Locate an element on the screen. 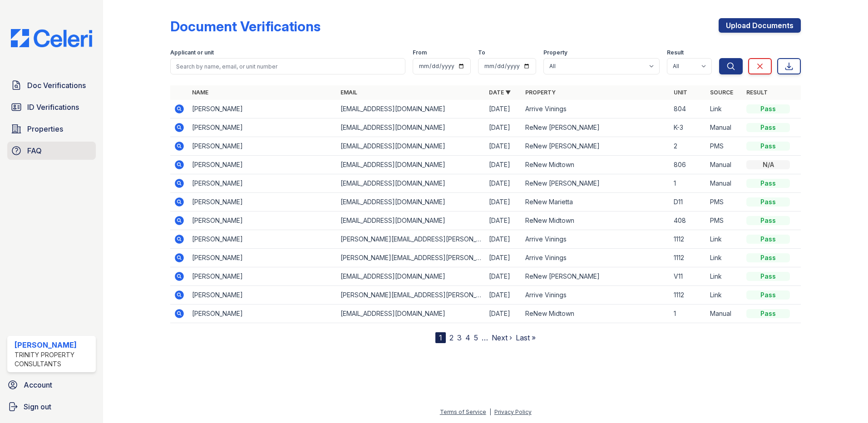 Image resolution: width=868 pixels, height=423 pixels. a: Sign out is located at coordinates (51, 407).